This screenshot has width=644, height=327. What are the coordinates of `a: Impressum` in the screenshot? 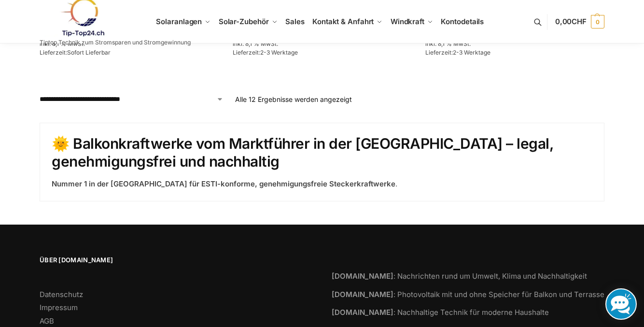 It's located at (58, 307).